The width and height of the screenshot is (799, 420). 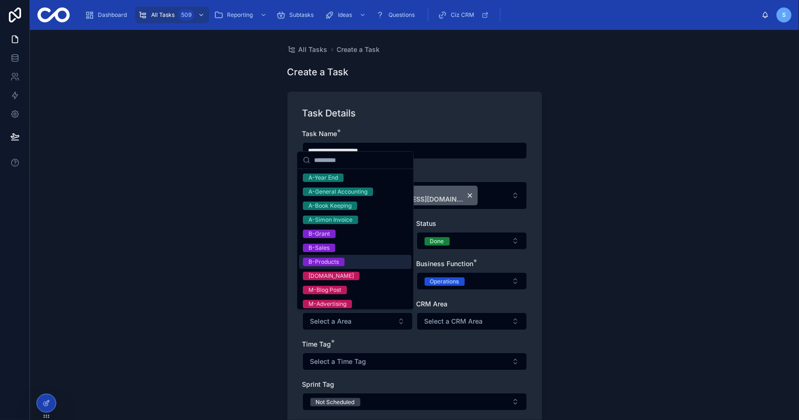 What do you see at coordinates (338, 192) in the screenshot?
I see `div: A-General Accounting` at bounding box center [338, 192].